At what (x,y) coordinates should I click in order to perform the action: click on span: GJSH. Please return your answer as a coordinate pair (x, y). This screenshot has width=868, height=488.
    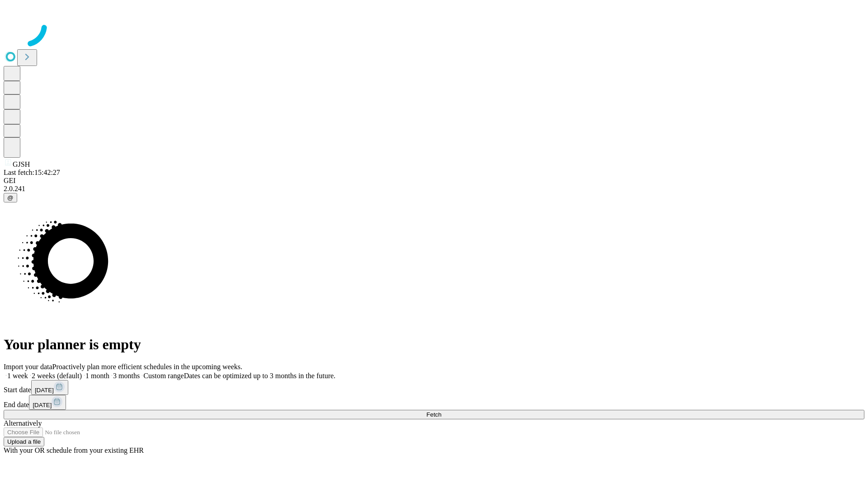
    Looking at the image, I should click on (21, 164).